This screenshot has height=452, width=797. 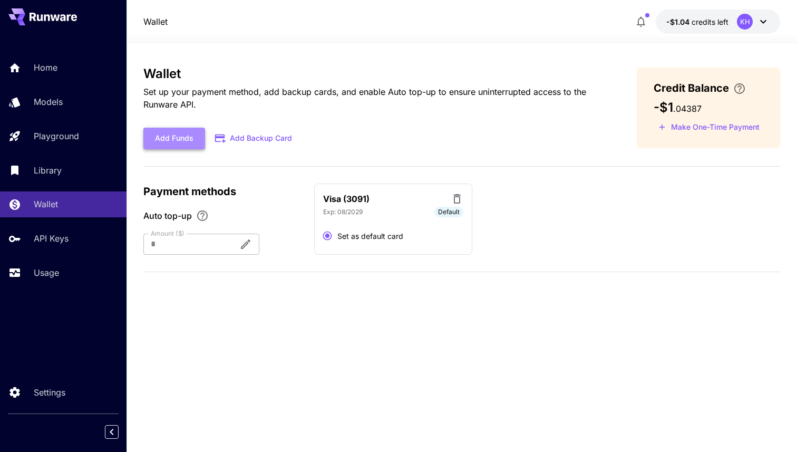 I want to click on div: -$1.04387, so click(x=698, y=22).